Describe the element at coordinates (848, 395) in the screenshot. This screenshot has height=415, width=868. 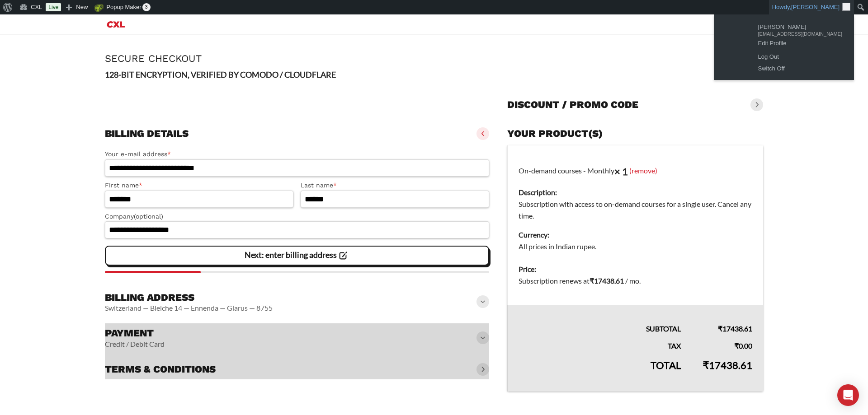
I see `div: Open Intercom Messenger` at that location.